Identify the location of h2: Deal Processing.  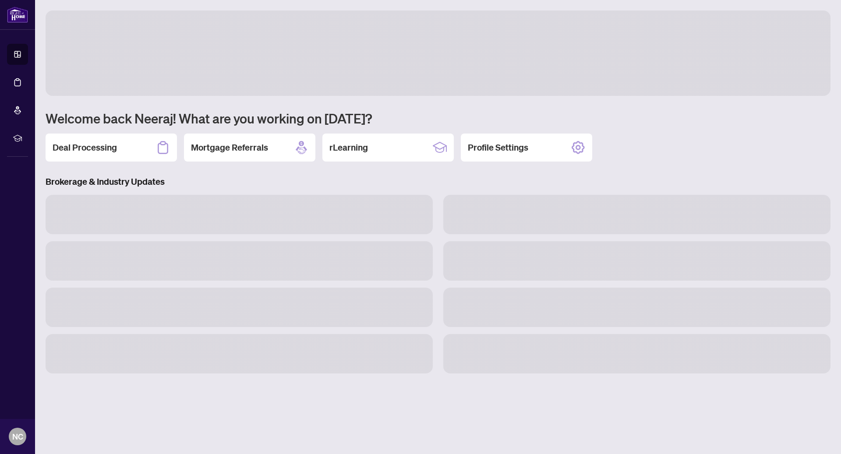
(85, 148).